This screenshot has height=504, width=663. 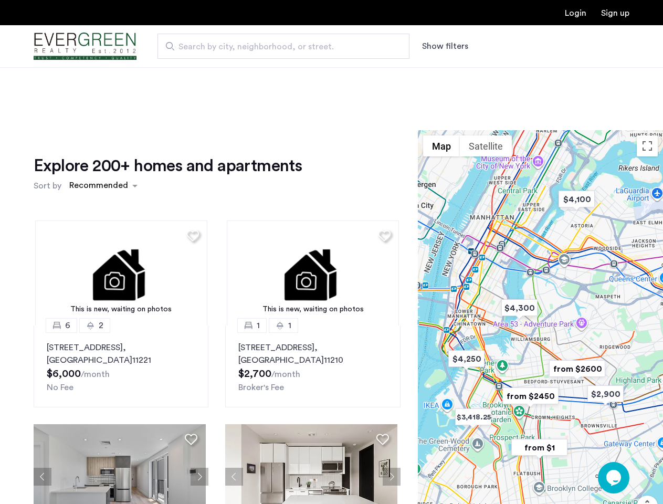 What do you see at coordinates (647, 146) in the screenshot?
I see `button: Toggle fullscreen view` at bounding box center [647, 146].